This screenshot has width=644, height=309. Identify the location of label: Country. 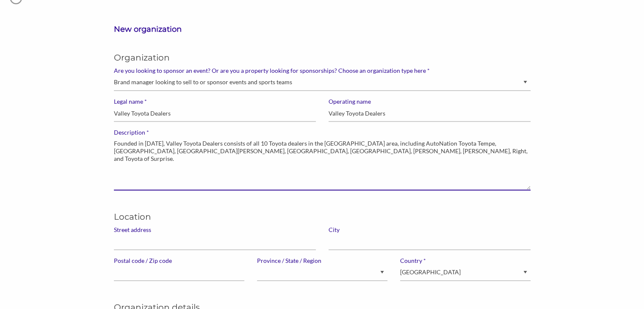
(465, 261).